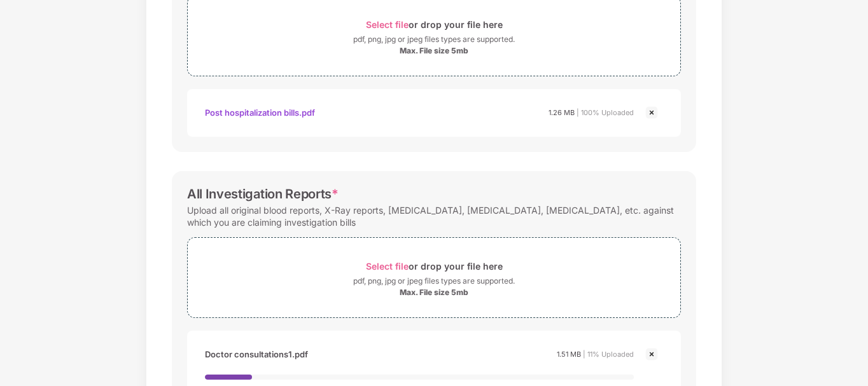 The width and height of the screenshot is (868, 386). What do you see at coordinates (605, 112) in the screenshot?
I see `span: | 100% Uploaded` at bounding box center [605, 112].